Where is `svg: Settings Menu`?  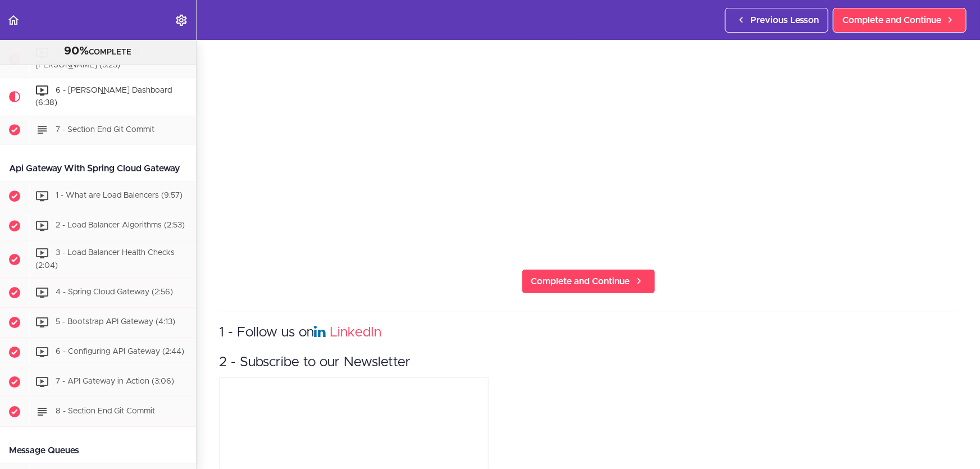 svg: Settings Menu is located at coordinates (182, 20).